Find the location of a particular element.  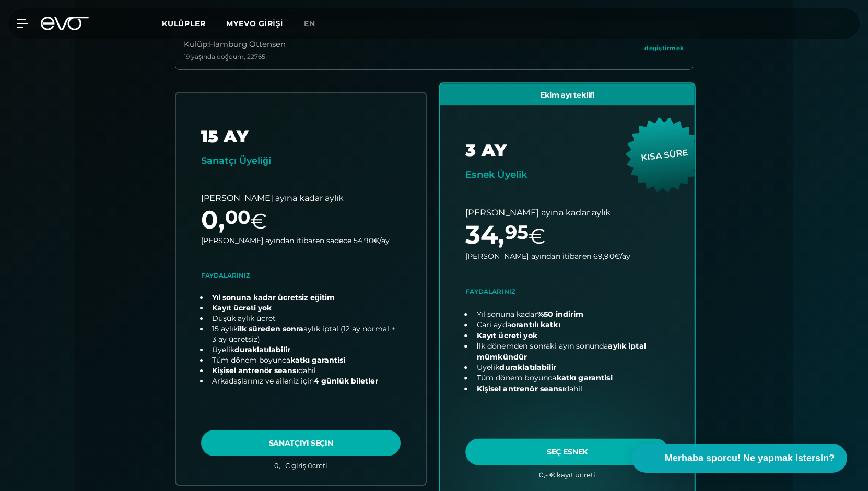

font: Merhaba sporcu! Ne yapmak istersin? is located at coordinates (749, 458).